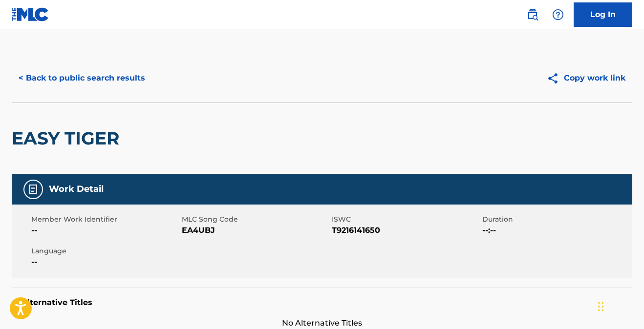 Image resolution: width=644 pixels, height=329 pixels. What do you see at coordinates (556, 219) in the screenshot?
I see `span: Duration` at bounding box center [556, 219].